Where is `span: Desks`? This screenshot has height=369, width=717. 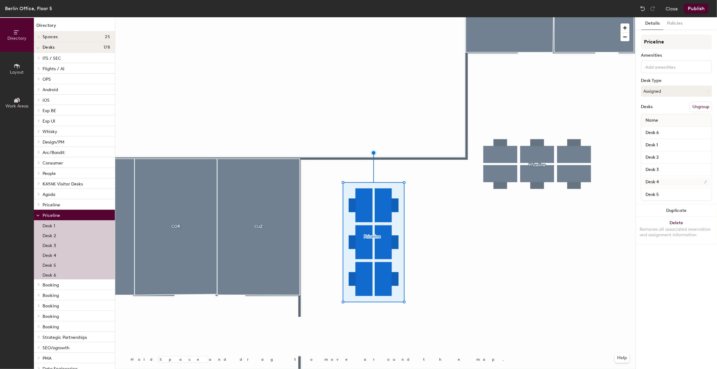 span: Desks is located at coordinates (48, 47).